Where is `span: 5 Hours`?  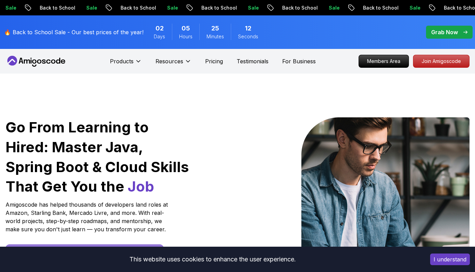
span: 5 Hours is located at coordinates (186, 28).